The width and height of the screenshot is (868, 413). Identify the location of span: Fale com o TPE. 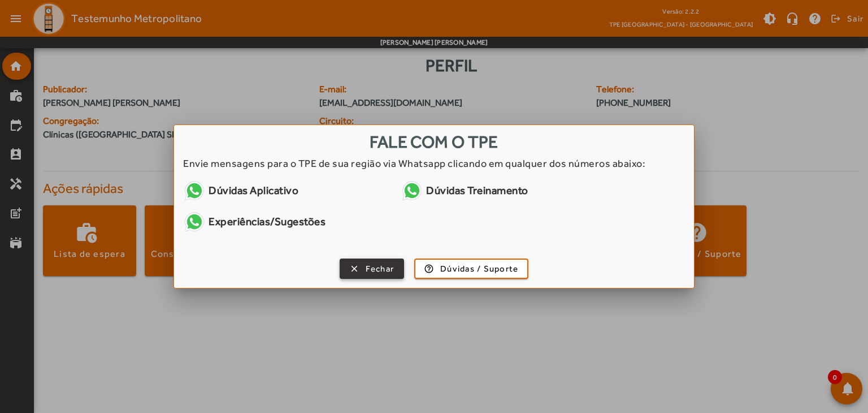
(434, 141).